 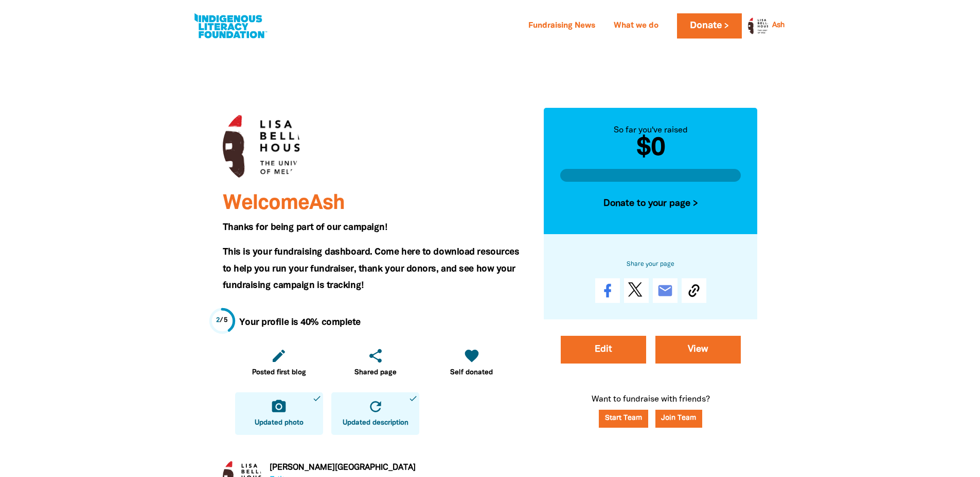 What do you see at coordinates (636, 291) in the screenshot?
I see `a: Post` at bounding box center [636, 291].